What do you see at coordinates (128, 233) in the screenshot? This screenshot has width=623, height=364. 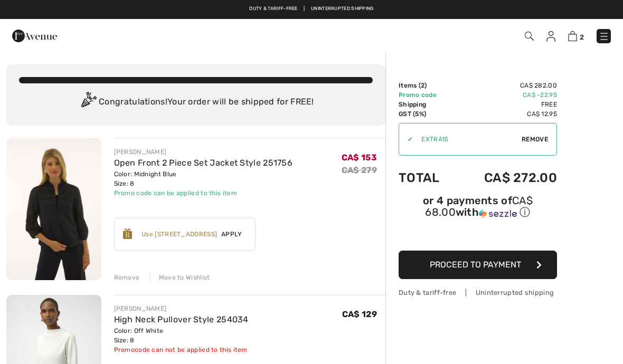 I see `img: Reward-Logo.svg` at bounding box center [128, 233].